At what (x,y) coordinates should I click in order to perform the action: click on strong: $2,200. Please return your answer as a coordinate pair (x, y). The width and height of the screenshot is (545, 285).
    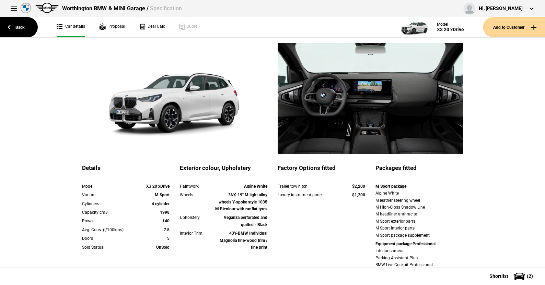
    Looking at the image, I should click on (358, 187).